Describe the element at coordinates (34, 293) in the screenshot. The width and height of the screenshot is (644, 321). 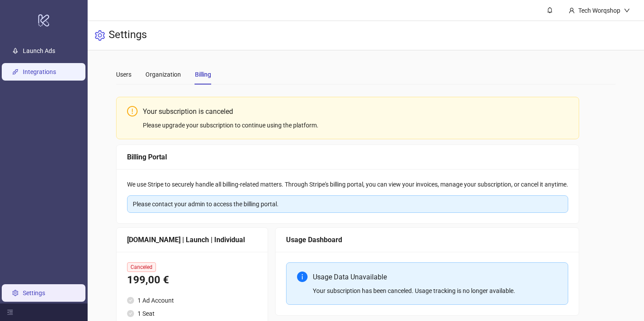
I see `a: Settings` at that location.